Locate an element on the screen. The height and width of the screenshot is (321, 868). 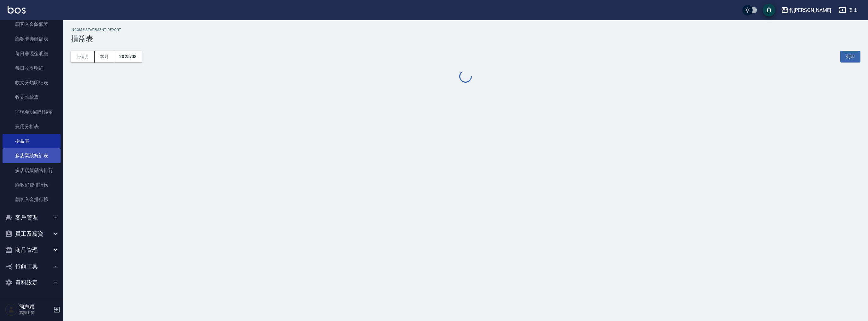
a: 顧客入金餘額表 is located at coordinates (32, 24).